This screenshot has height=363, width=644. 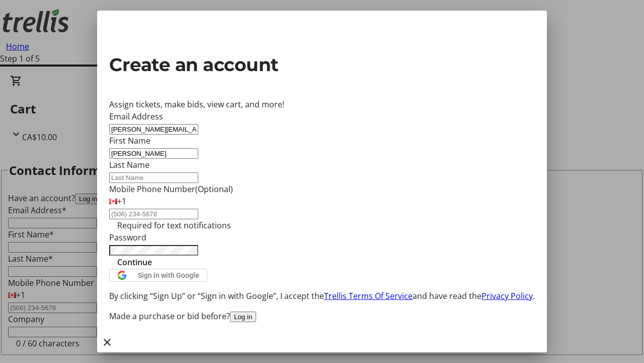 What do you see at coordinates (127, 237) in the screenshot?
I see `label: Password` at bounding box center [127, 237].